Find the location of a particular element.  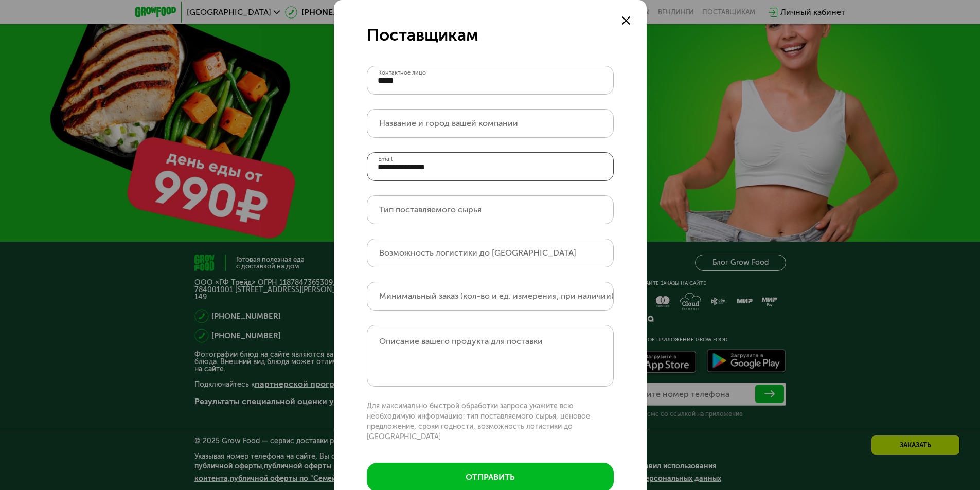

label: Название и город вашей компании is located at coordinates (449, 123).